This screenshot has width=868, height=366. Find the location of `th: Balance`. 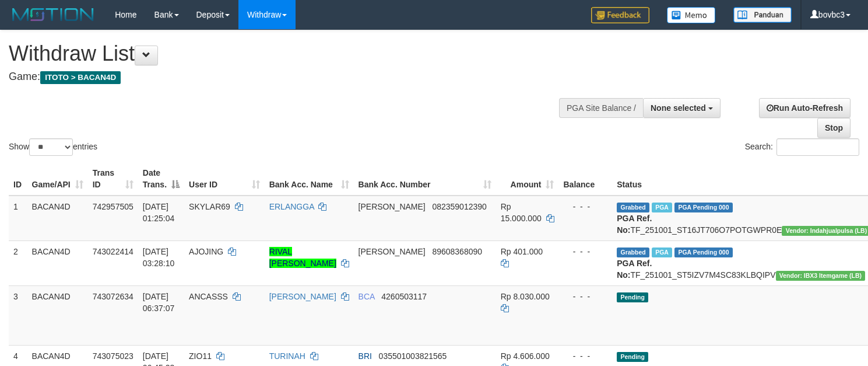

th: Balance is located at coordinates (586, 178).